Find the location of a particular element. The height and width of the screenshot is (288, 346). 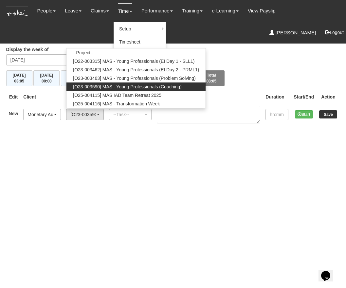

button: Monetary Authority of Singapore (MAS) is located at coordinates (42, 115).